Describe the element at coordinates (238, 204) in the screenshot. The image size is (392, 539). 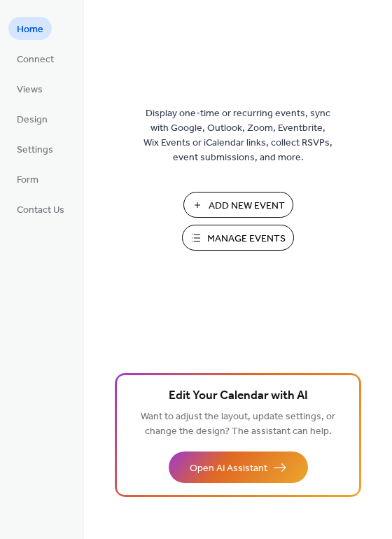
I see `button: Add New Event` at that location.